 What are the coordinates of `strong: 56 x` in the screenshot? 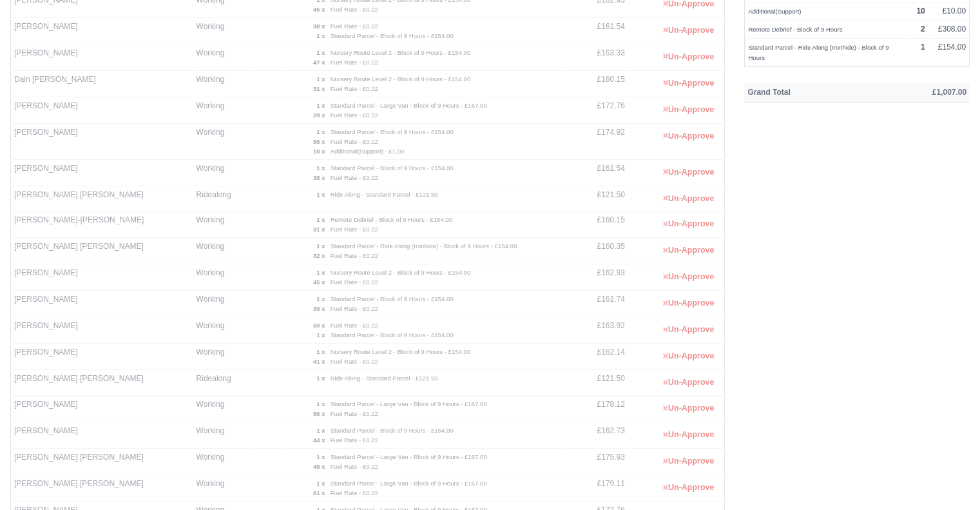 It's located at (319, 413).